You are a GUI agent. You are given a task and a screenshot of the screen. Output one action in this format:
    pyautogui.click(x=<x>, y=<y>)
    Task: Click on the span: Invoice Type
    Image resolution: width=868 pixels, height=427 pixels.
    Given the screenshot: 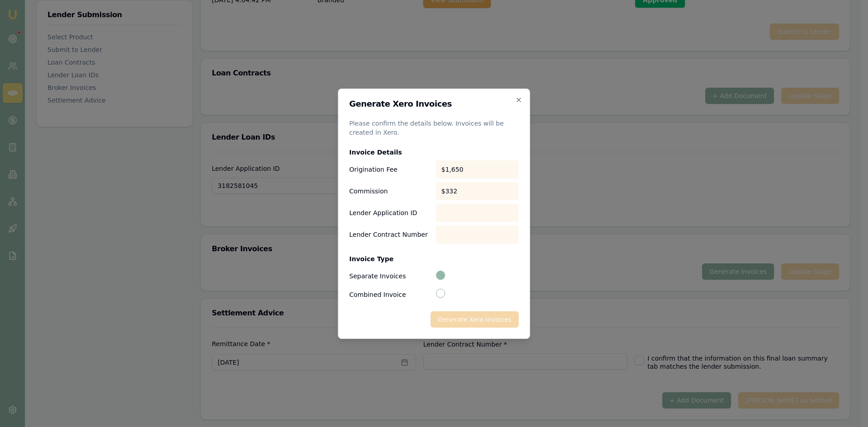 What is the action you would take?
    pyautogui.click(x=391, y=259)
    